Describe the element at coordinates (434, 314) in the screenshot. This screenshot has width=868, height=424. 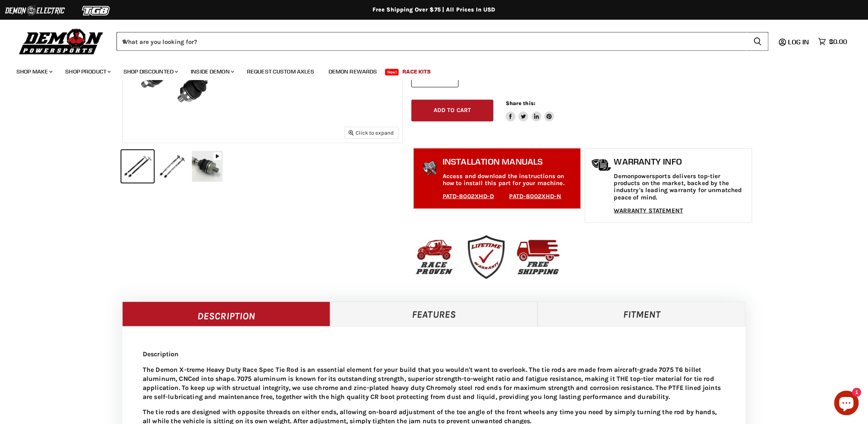
I see `a: Features` at that location.